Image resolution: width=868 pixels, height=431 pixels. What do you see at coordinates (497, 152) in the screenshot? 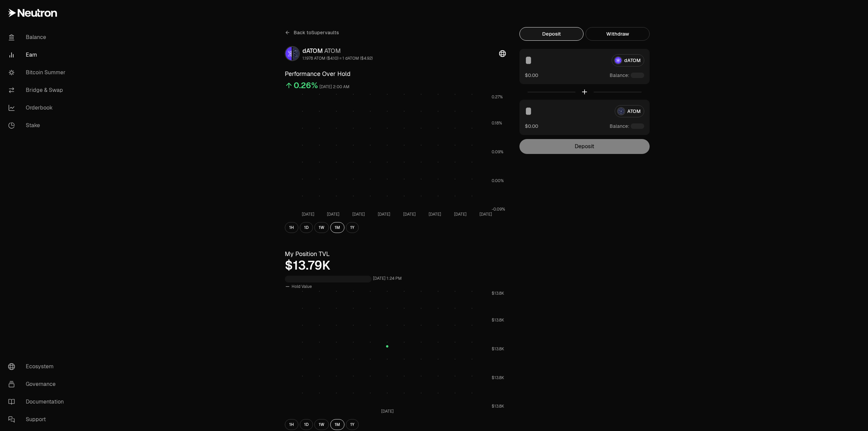
I see `tspan: 0.09%` at bounding box center [497, 152].